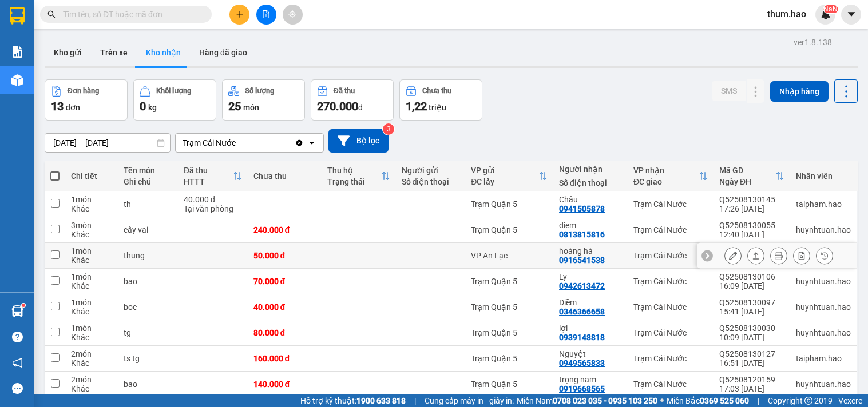 The image size is (868, 407). What do you see at coordinates (752, 199) in the screenshot?
I see `div: Q52508130145` at bounding box center [752, 199].